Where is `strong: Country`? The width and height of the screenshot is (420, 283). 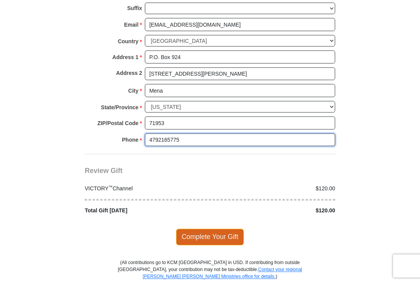 strong: Country is located at coordinates (128, 41).